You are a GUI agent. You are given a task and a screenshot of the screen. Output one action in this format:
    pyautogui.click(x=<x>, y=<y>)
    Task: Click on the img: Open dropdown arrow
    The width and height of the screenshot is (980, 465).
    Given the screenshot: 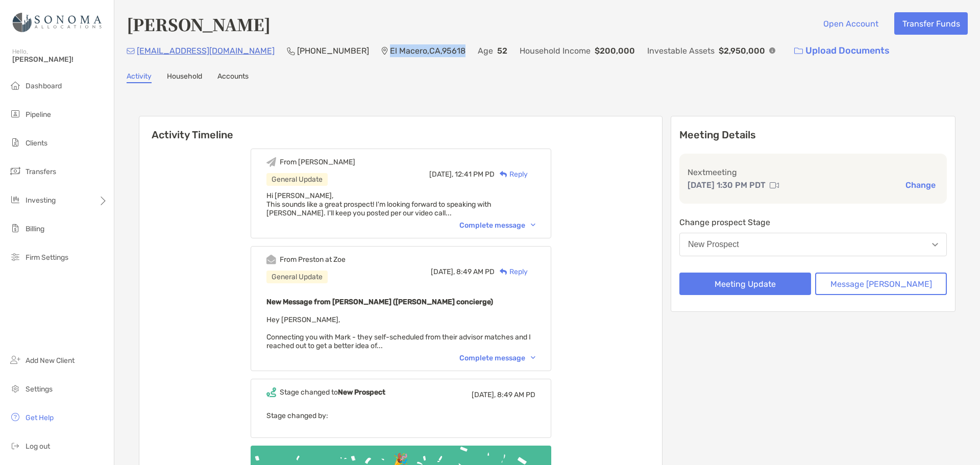 What is the action you would take?
    pyautogui.click(x=935, y=245)
    